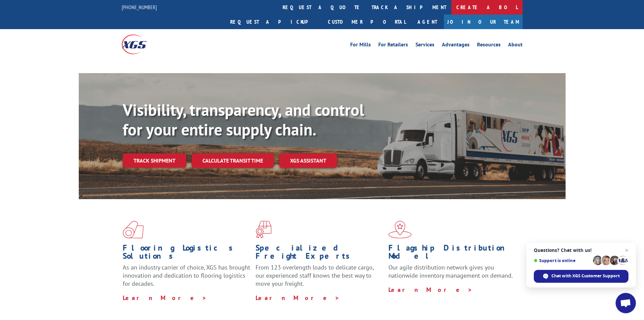 The width and height of the screenshot is (644, 320). What do you see at coordinates (320, 278) in the screenshot?
I see `p: From 123 overlength loads to delicate cargo, our experienced staff knows the best way to move you...` at bounding box center [320, 278].